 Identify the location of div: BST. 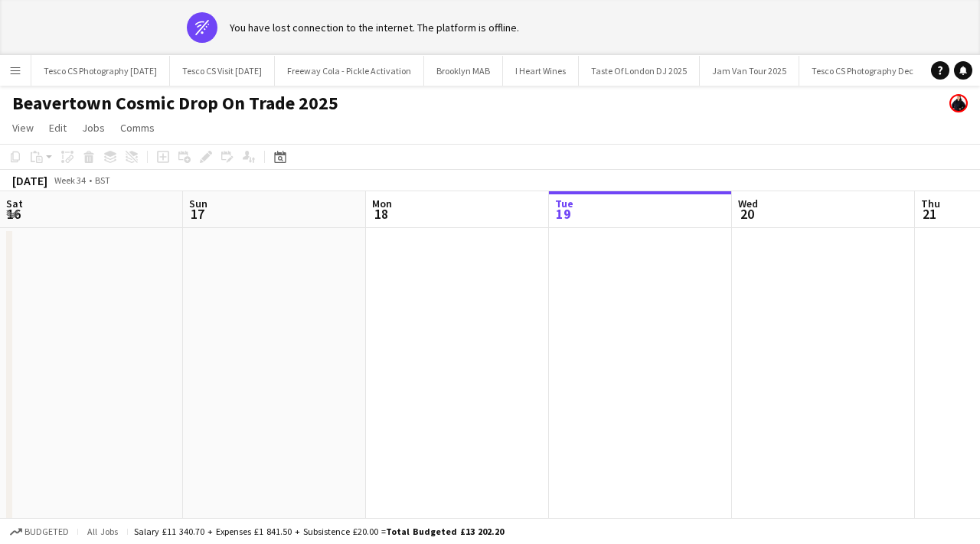
(102, 180).